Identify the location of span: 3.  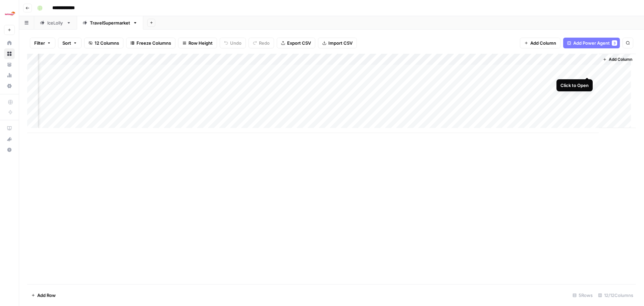
(615, 43).